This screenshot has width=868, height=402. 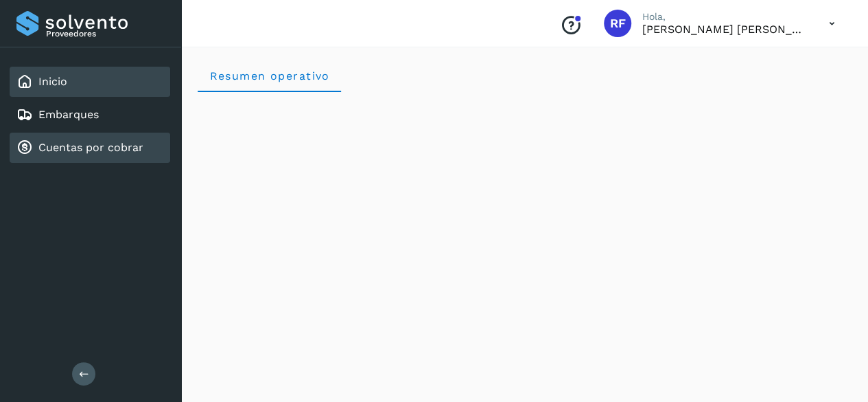 I want to click on a: Cuentas por cobrar, so click(x=91, y=147).